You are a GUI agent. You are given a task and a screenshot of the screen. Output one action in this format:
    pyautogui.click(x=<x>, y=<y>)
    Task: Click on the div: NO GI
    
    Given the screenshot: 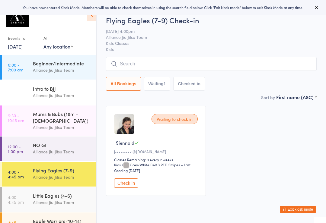 What is the action you would take?
    pyautogui.click(x=62, y=145)
    